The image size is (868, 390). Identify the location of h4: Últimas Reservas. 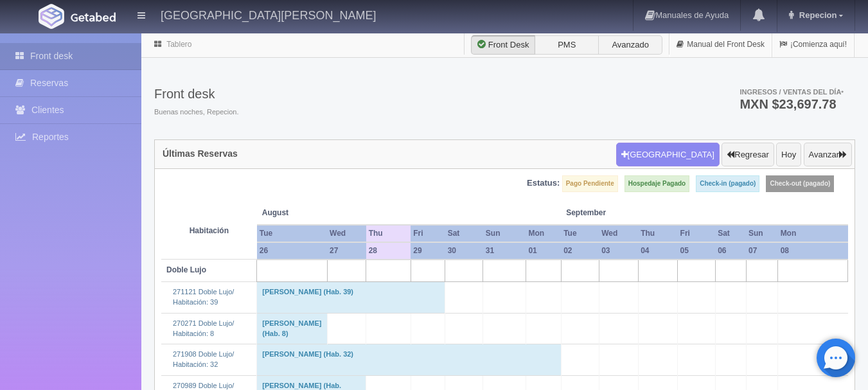
(200, 154).